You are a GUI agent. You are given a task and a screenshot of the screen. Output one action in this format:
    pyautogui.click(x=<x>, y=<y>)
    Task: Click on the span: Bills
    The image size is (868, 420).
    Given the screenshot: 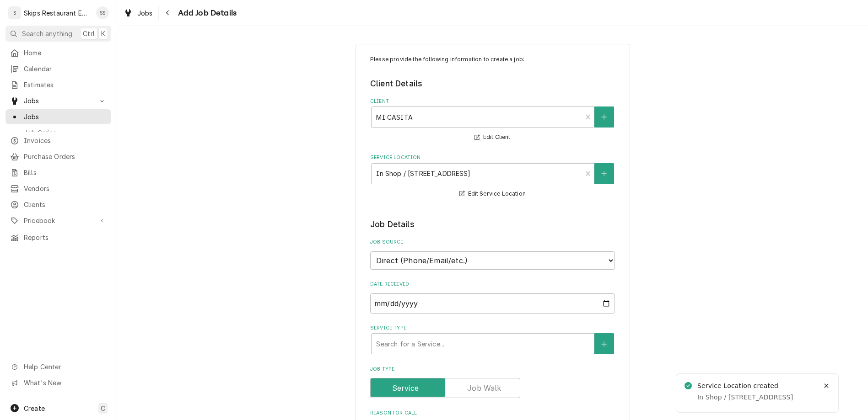 What is the action you would take?
    pyautogui.click(x=65, y=172)
    